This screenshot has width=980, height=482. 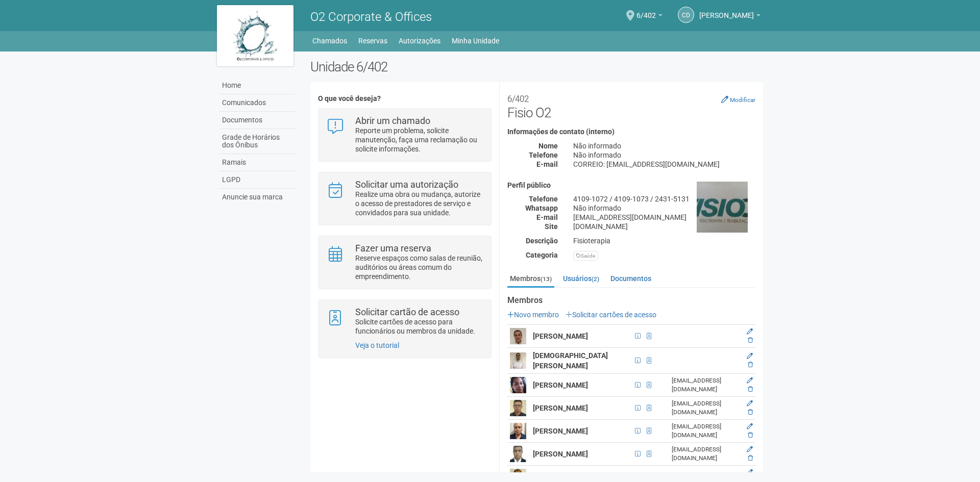 What do you see at coordinates (548, 146) in the screenshot?
I see `strong: Nome` at bounding box center [548, 146].